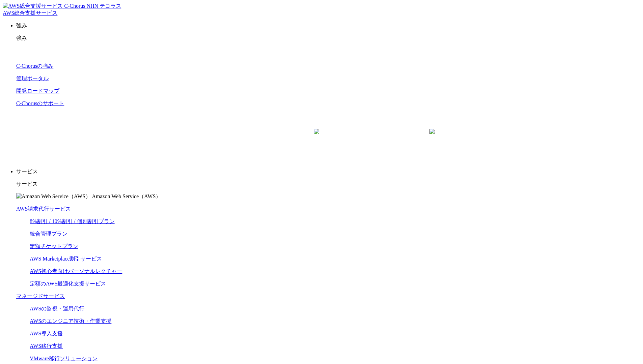 The width and height of the screenshot is (643, 364). What do you see at coordinates (71, 321) in the screenshot?
I see `a: AWSのエンジニア技術・作業支援` at bounding box center [71, 321].